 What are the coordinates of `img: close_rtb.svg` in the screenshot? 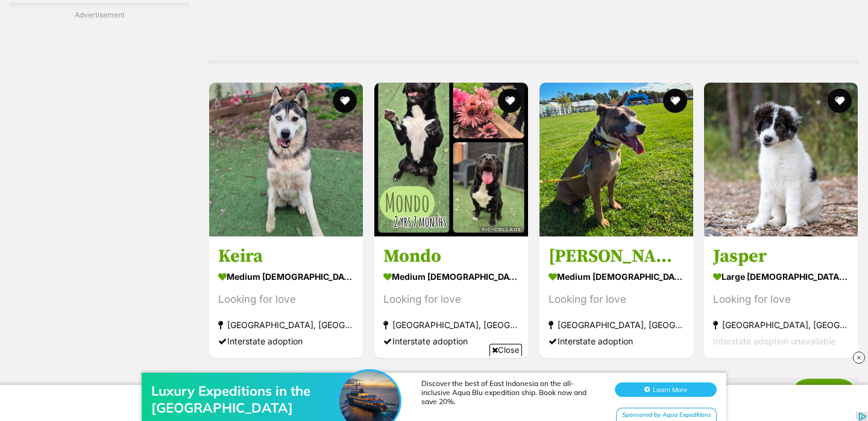 It's located at (859, 358).